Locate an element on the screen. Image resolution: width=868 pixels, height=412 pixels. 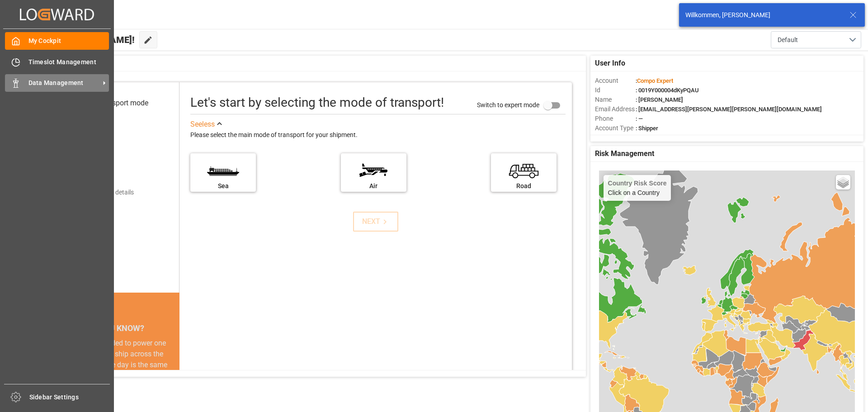
span: Default is located at coordinates (787, 40).